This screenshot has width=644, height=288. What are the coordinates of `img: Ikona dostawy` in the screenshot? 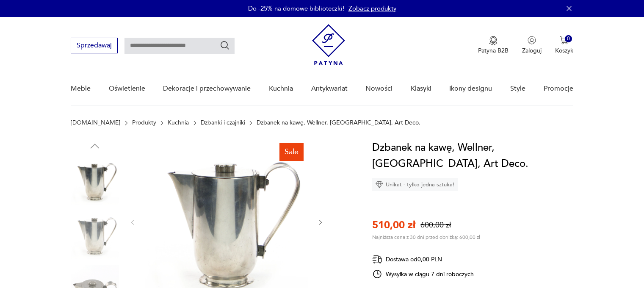 It's located at (377, 259).